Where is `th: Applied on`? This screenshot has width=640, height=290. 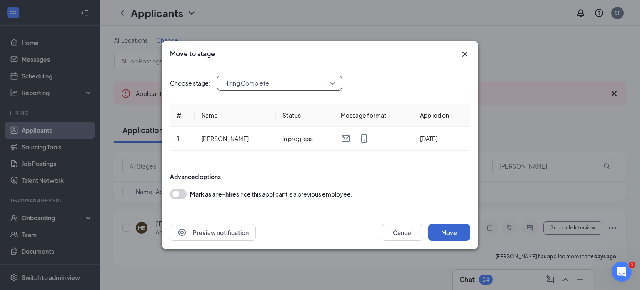
th: Applied on is located at coordinates (442, 115).